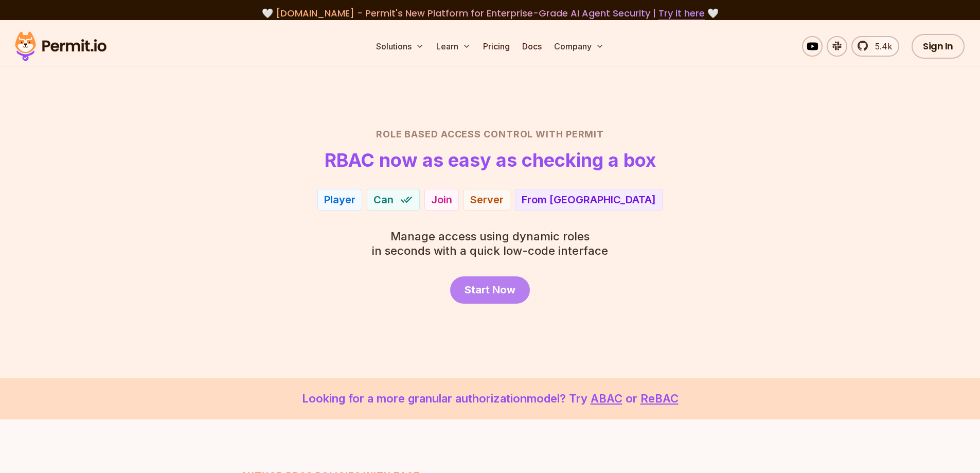  I want to click on img: Permit logo, so click(61, 46).